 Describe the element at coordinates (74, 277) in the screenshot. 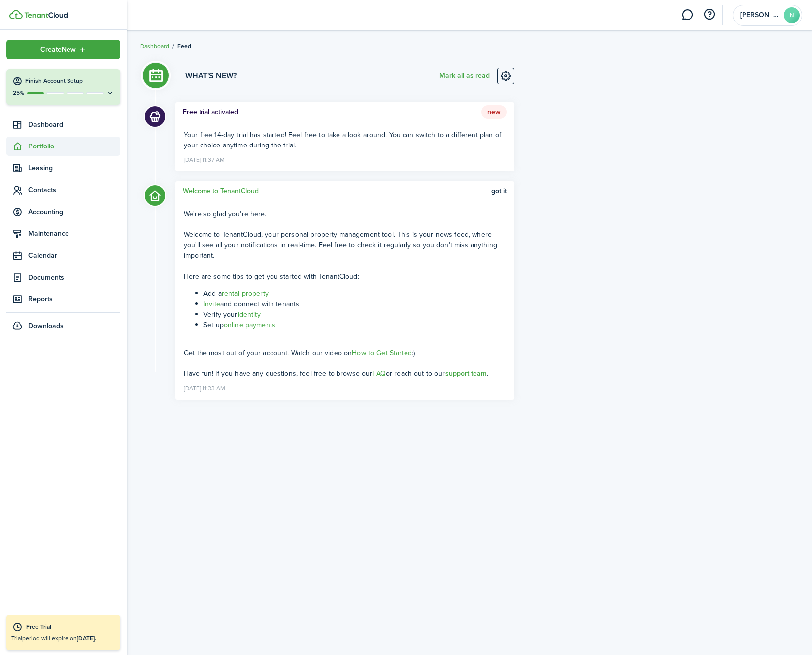

I see `span: Documents` at that location.